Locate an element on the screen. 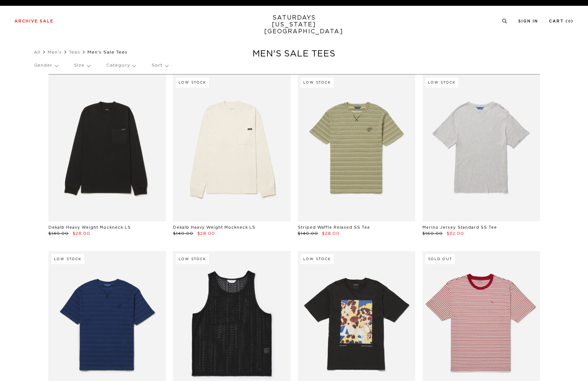  a: All is located at coordinates (38, 52).